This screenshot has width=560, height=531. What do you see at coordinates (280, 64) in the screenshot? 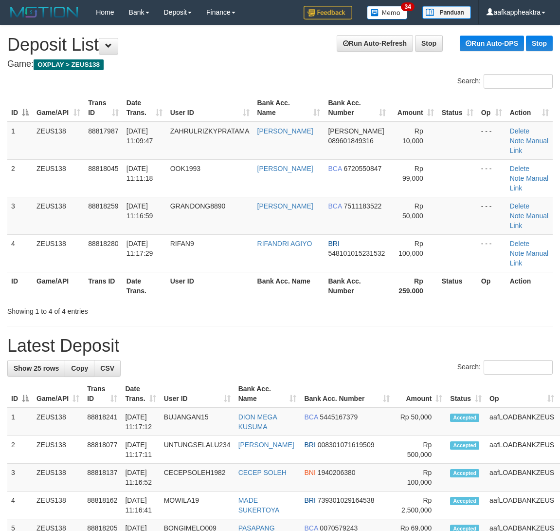
I see `h4: Game:` at bounding box center [280, 64].